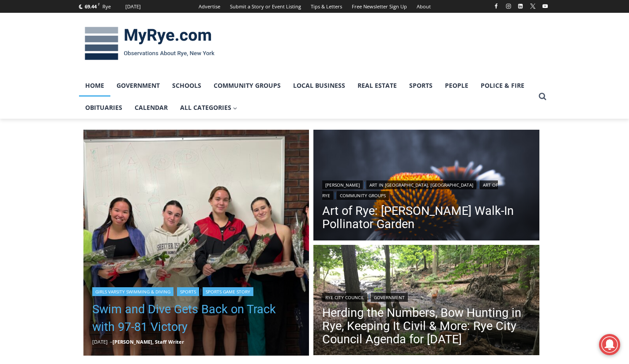  Describe the element at coordinates (319, 86) in the screenshot. I see `a: Local Business` at that location.